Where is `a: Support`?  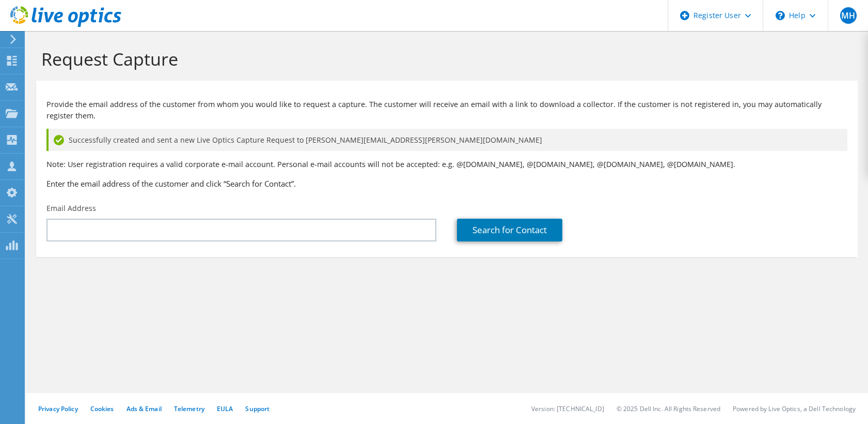 a: Support is located at coordinates (257, 408).